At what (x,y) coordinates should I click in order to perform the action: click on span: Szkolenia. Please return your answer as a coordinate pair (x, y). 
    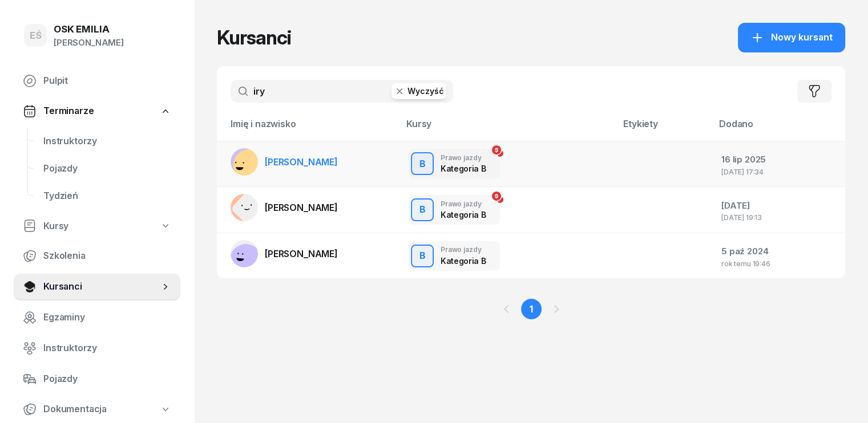
    Looking at the image, I should click on (107, 256).